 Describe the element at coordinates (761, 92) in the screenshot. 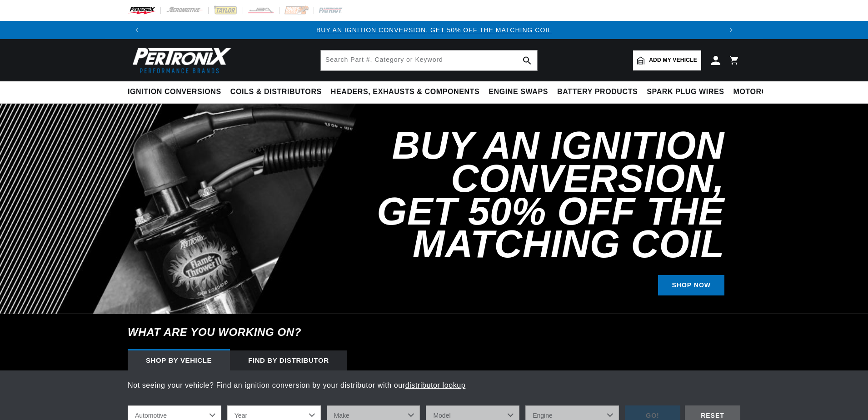

I see `span: Motorcycle` at that location.